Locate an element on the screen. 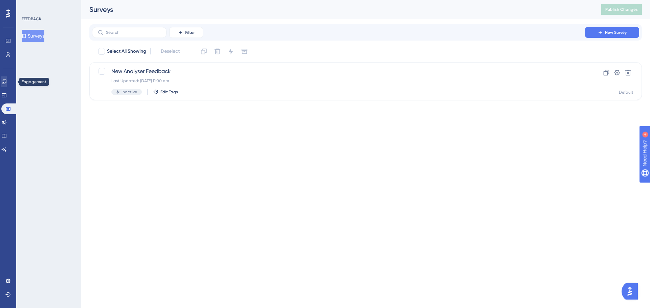  div: 4 is located at coordinates (48, 6).